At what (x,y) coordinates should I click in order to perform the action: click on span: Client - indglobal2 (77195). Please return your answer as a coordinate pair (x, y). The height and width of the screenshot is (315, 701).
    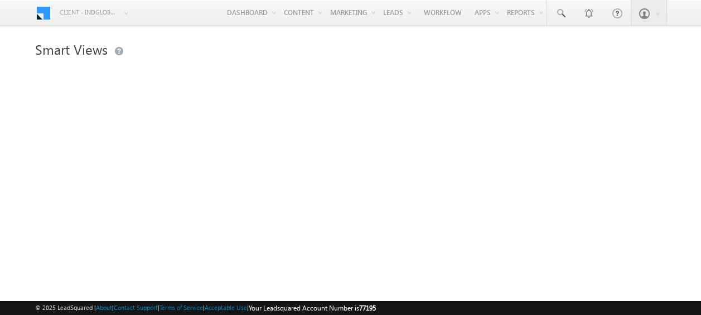
    Looking at the image, I should click on (89, 12).